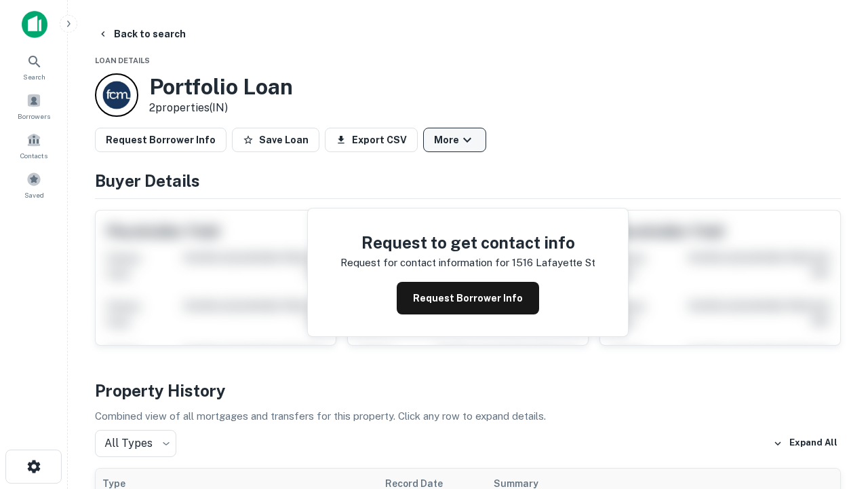 This screenshot has height=489, width=868. I want to click on h3: Portfolio Loan, so click(221, 87).